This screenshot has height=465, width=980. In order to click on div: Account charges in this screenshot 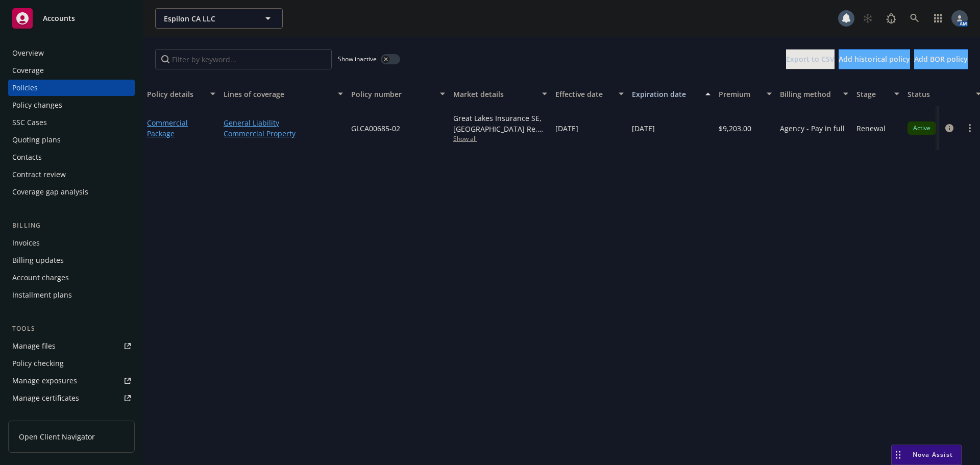, I will do `click(40, 278)`.